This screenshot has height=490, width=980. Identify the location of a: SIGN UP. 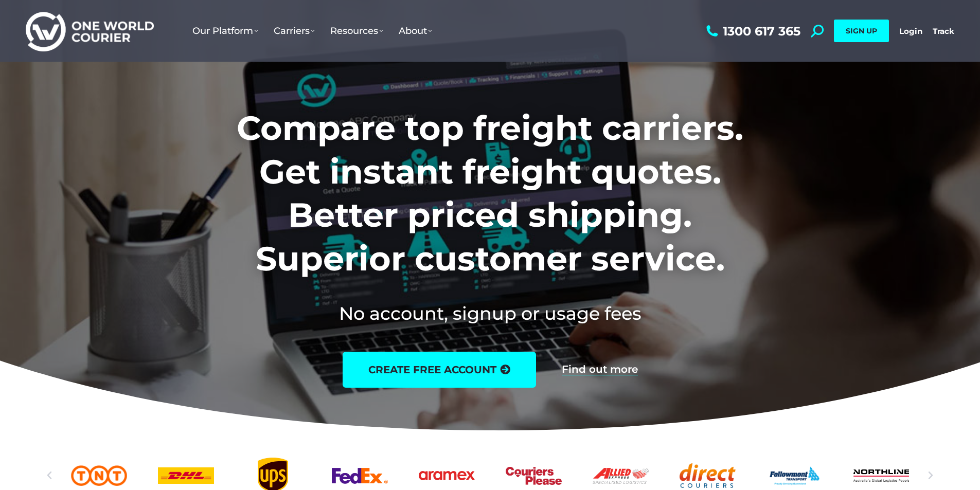
(861, 31).